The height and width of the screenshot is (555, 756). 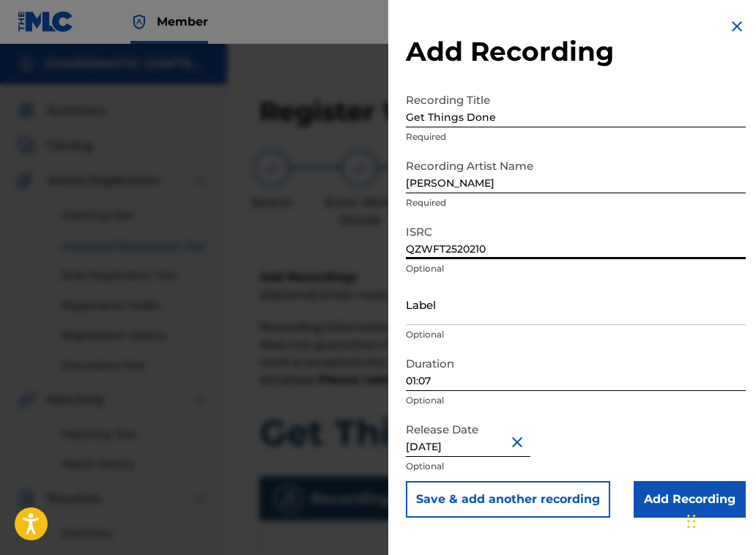 What do you see at coordinates (45, 21) in the screenshot?
I see `img: MLC Logo` at bounding box center [45, 21].